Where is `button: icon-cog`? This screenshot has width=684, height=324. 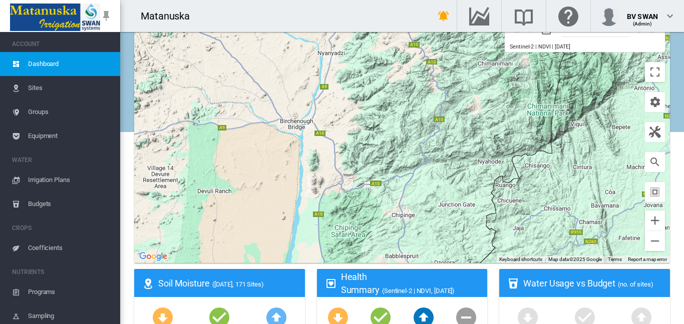 button: icon-cog is located at coordinates (655, 102).